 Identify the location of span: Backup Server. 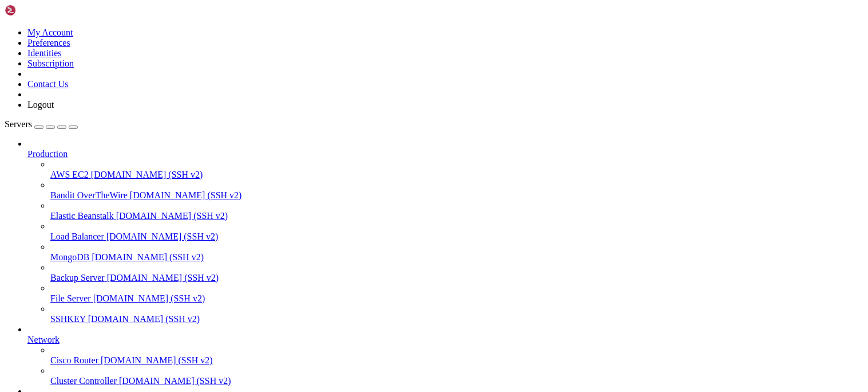
(77, 277).